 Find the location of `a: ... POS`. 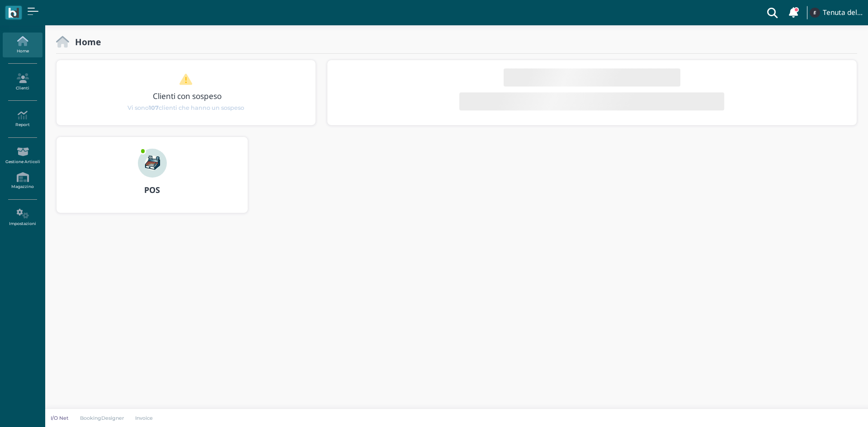

a: ... POS is located at coordinates (152, 180).